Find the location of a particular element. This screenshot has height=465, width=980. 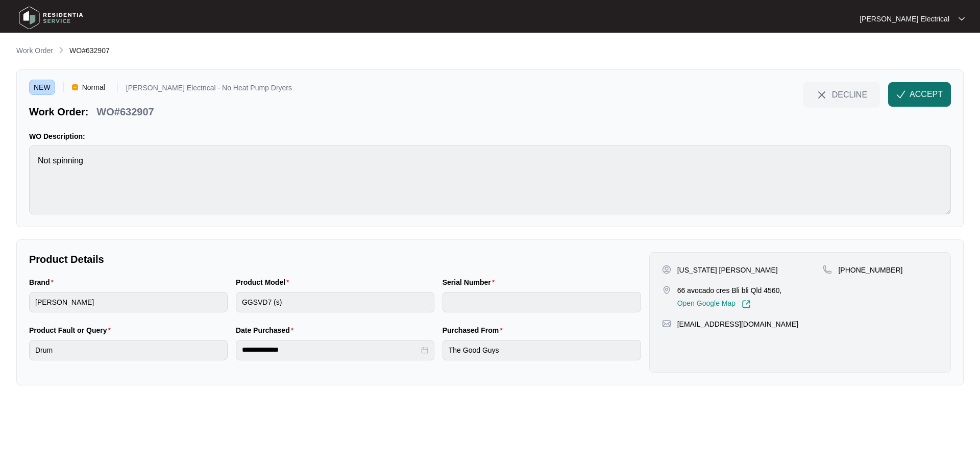

input: Product Model is located at coordinates (335, 302).